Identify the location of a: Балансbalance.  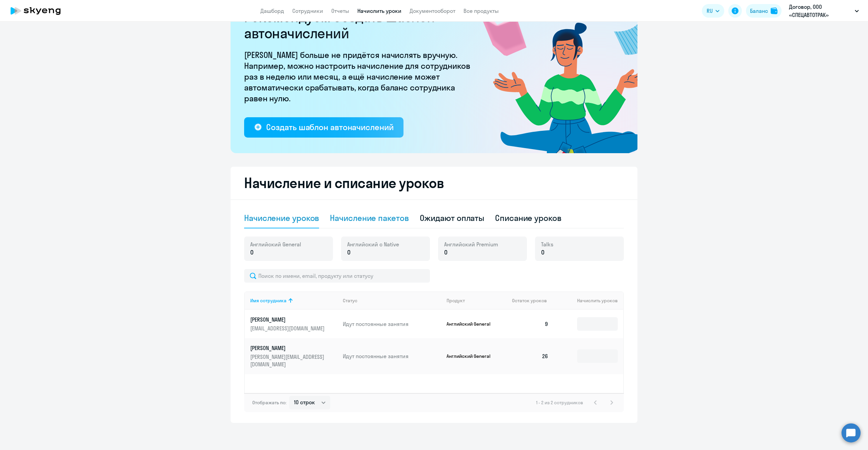
(764, 11).